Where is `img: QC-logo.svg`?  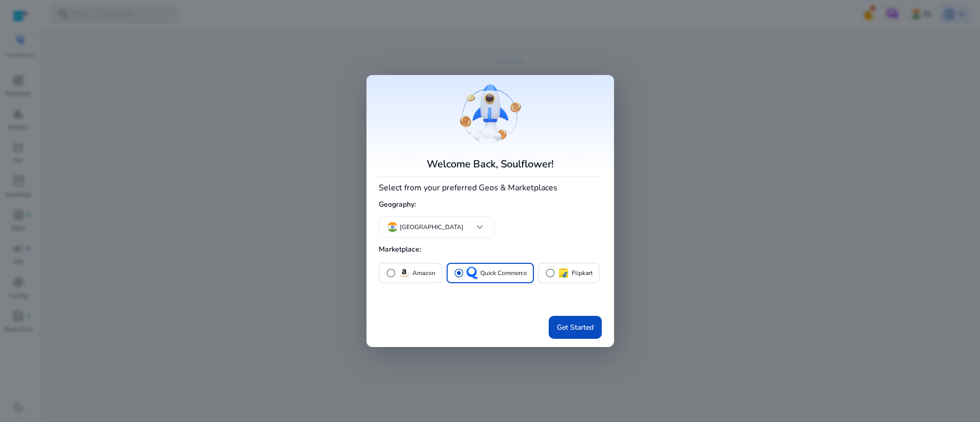
img: QC-logo.svg is located at coordinates (472, 273).